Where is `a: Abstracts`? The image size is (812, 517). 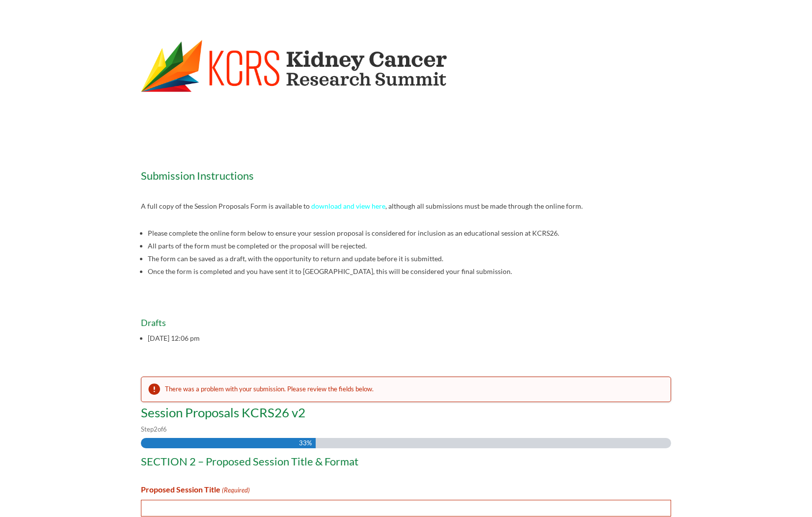
a: Abstracts is located at coordinates (508, 119).